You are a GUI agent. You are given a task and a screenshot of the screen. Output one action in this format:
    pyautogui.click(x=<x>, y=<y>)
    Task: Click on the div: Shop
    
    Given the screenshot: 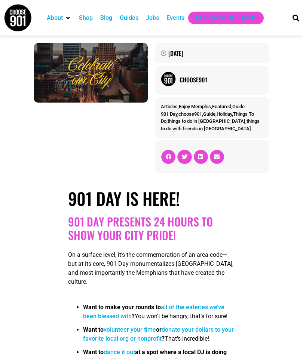 What is the action you would take?
    pyautogui.click(x=86, y=18)
    